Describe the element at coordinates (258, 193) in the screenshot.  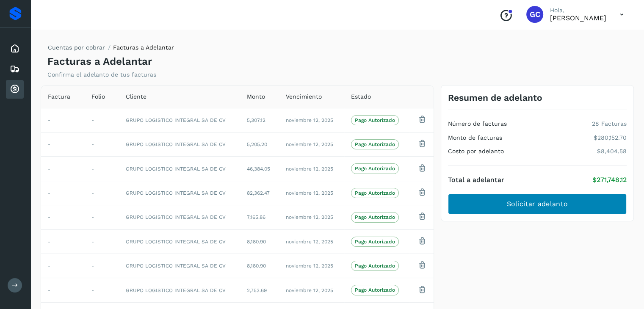
I see `span: 82,362.47` at that location.